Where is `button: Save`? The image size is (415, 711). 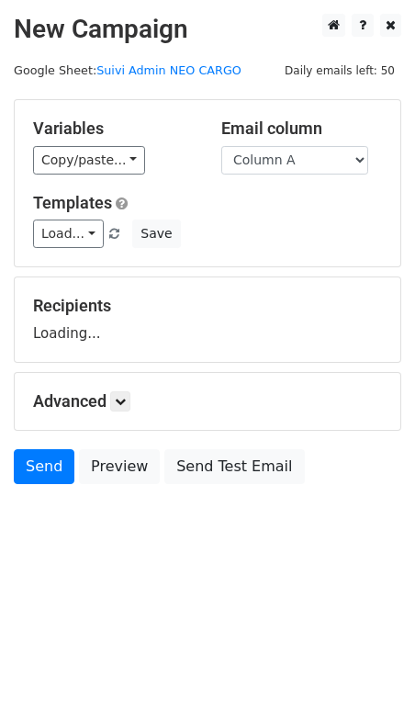
button: Save is located at coordinates (156, 233).